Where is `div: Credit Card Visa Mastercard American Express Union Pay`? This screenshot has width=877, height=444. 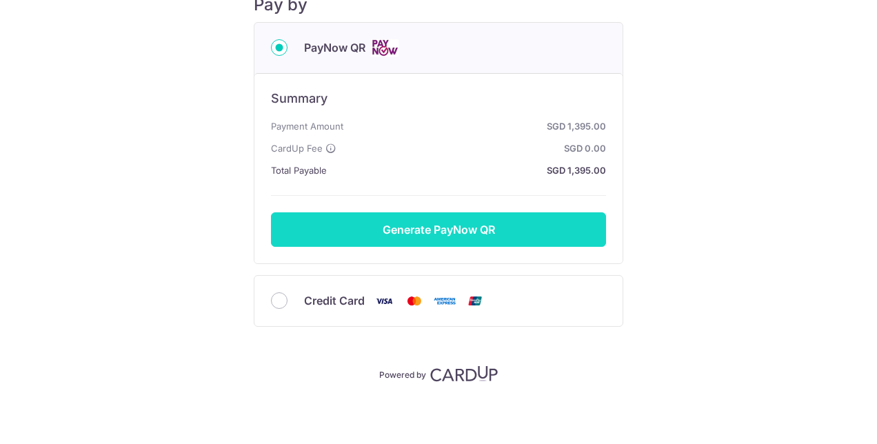 div: Credit Card Visa Mastercard American Express Union Pay is located at coordinates (438, 301).